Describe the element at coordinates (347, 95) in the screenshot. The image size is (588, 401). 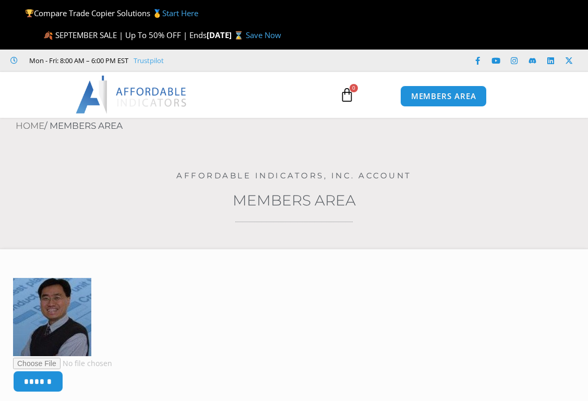
I see `a: 0` at that location.